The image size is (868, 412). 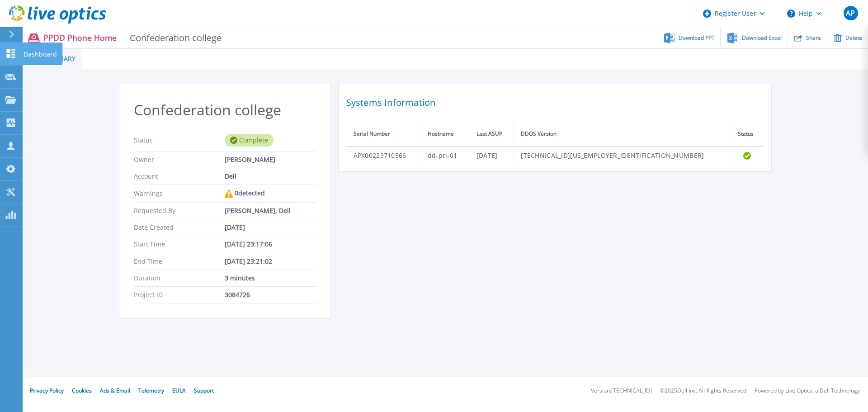 What do you see at coordinates (383, 155) in the screenshot?
I see `td: APX00223710566` at bounding box center [383, 155].